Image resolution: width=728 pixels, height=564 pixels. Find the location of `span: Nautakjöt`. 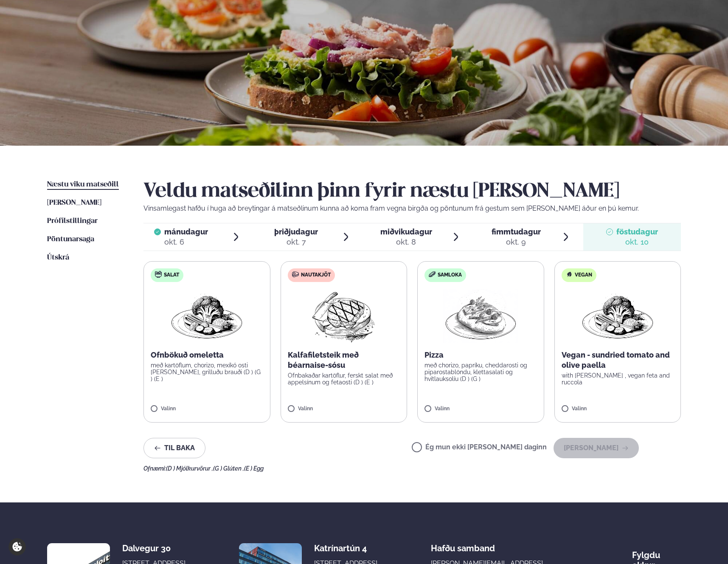

span: Nautakjöt is located at coordinates (316, 275).